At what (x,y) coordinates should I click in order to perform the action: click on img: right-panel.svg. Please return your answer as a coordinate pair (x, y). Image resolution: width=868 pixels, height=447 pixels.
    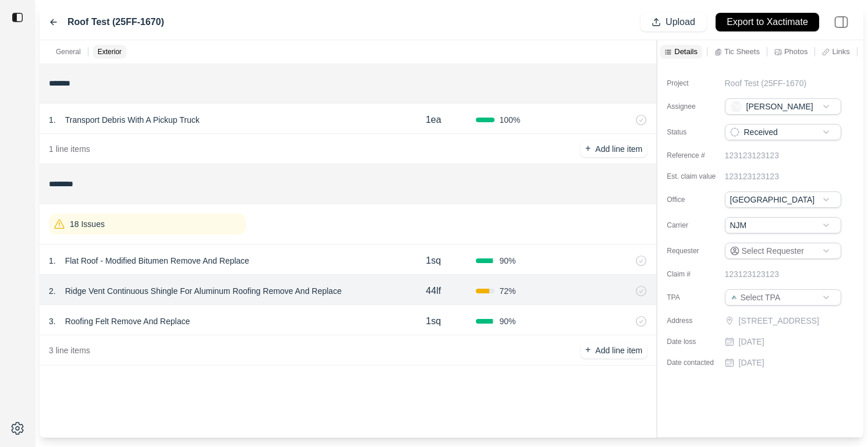
    Looking at the image, I should click on (842, 22).